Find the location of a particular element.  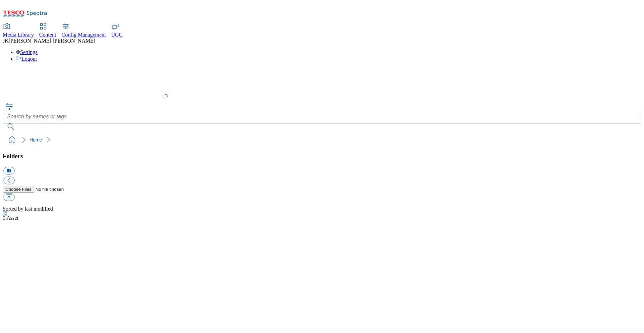

span: Content is located at coordinates (48, 34).